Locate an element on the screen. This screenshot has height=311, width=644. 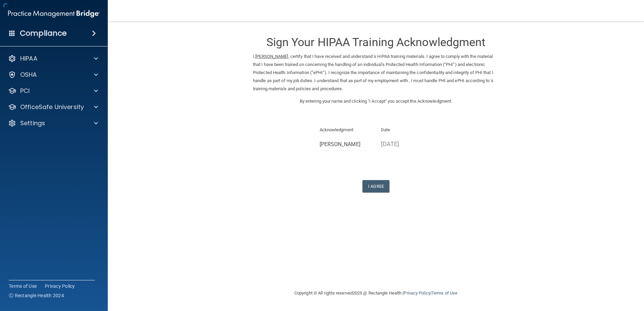
p: I, , certify that I have received and understand 's HIPAA training materials. I agree to comply w... is located at coordinates (376, 72).